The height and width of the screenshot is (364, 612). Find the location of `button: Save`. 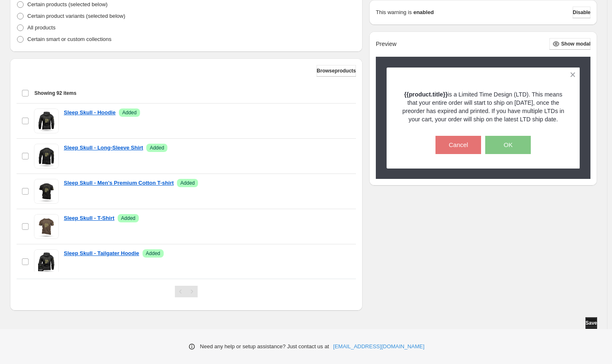

button: Save is located at coordinates (591, 323).